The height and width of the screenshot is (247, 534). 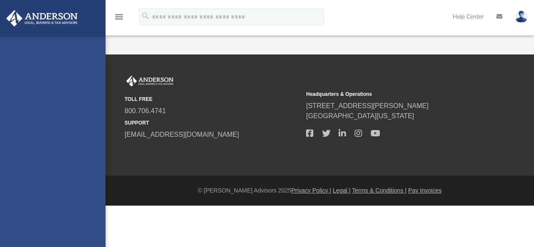 What do you see at coordinates (342, 190) in the screenshot?
I see `a: Legal |` at bounding box center [342, 190].